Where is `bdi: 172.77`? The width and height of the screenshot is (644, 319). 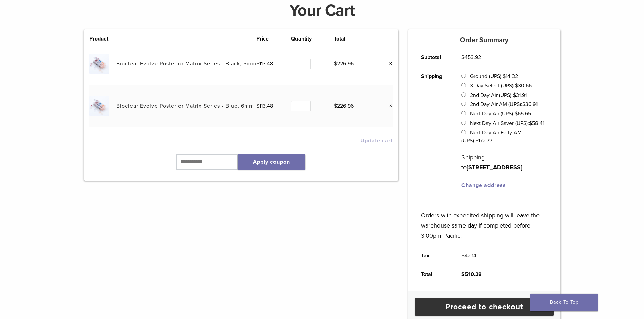 bdi: 172.77 is located at coordinates (484, 141).